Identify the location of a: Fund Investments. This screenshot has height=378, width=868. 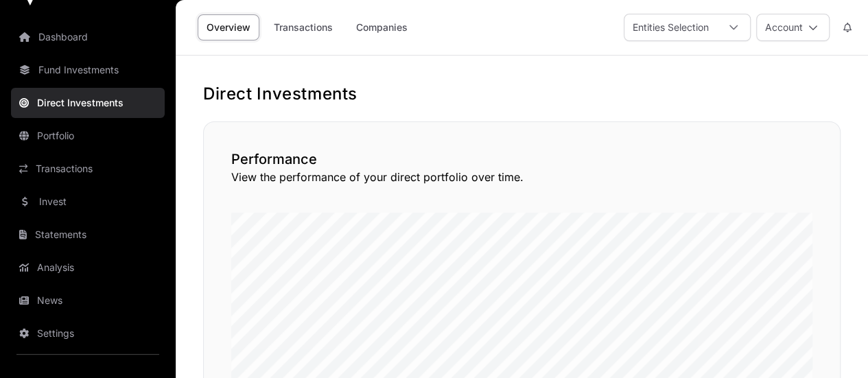
(88, 70).